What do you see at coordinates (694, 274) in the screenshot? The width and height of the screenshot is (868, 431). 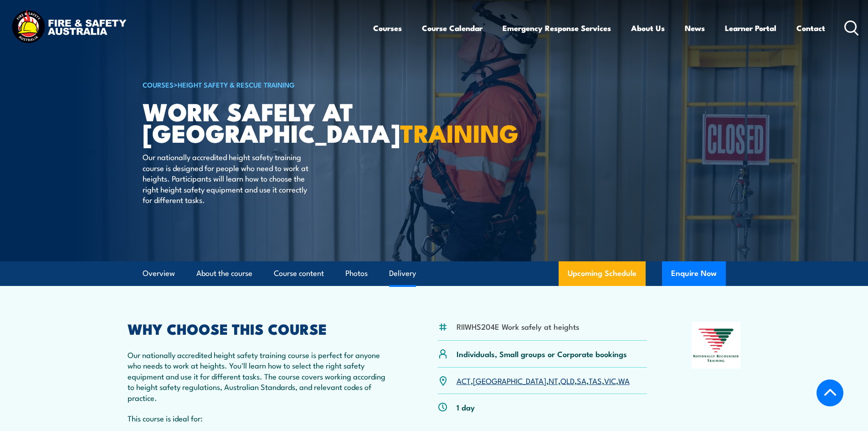 I see `button: Enquire Now` at bounding box center [694, 274].